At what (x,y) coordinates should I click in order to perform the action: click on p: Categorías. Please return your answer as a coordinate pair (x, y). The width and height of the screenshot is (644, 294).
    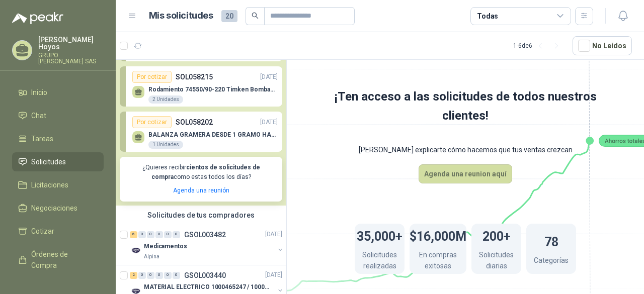
    Looking at the image, I should click on (551, 262).